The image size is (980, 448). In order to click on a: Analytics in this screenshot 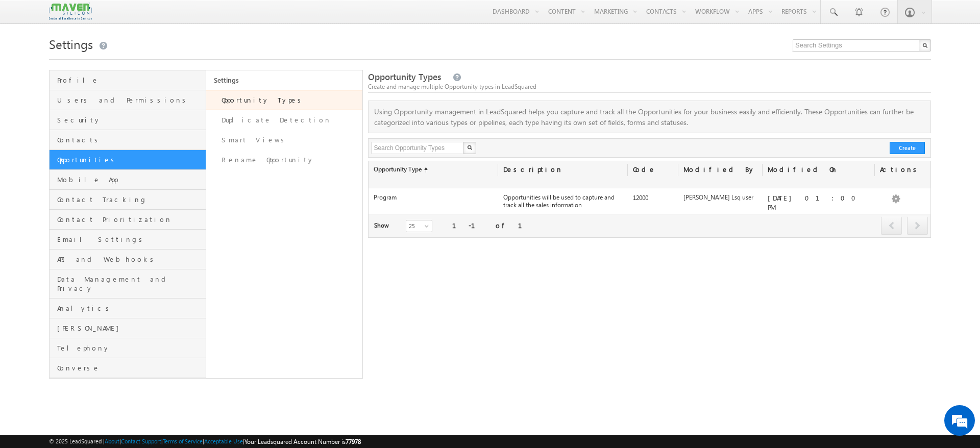, I will do `click(128, 308)`.